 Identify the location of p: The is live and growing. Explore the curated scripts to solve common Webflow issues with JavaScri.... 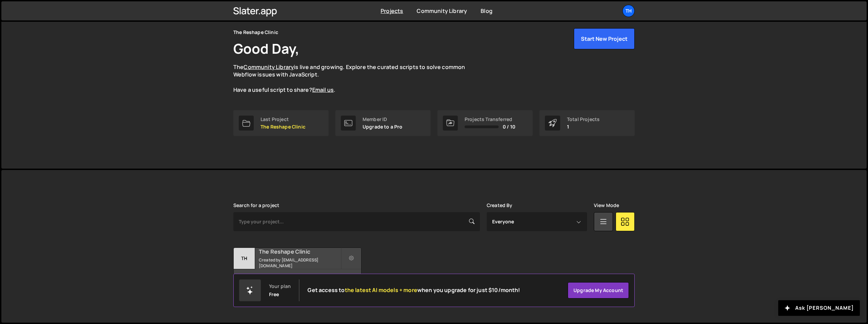
(355, 79).